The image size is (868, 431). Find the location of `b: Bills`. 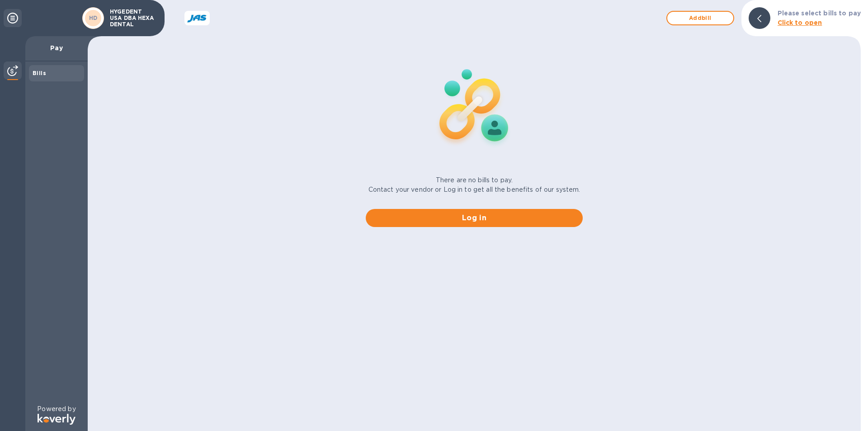

b: Bills is located at coordinates (39, 73).